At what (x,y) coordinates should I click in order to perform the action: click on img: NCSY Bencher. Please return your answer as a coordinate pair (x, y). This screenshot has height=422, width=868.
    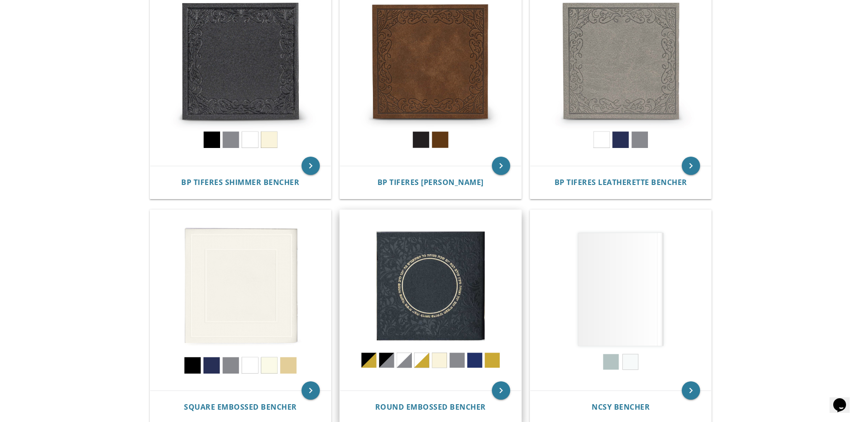
    Looking at the image, I should click on (620, 301).